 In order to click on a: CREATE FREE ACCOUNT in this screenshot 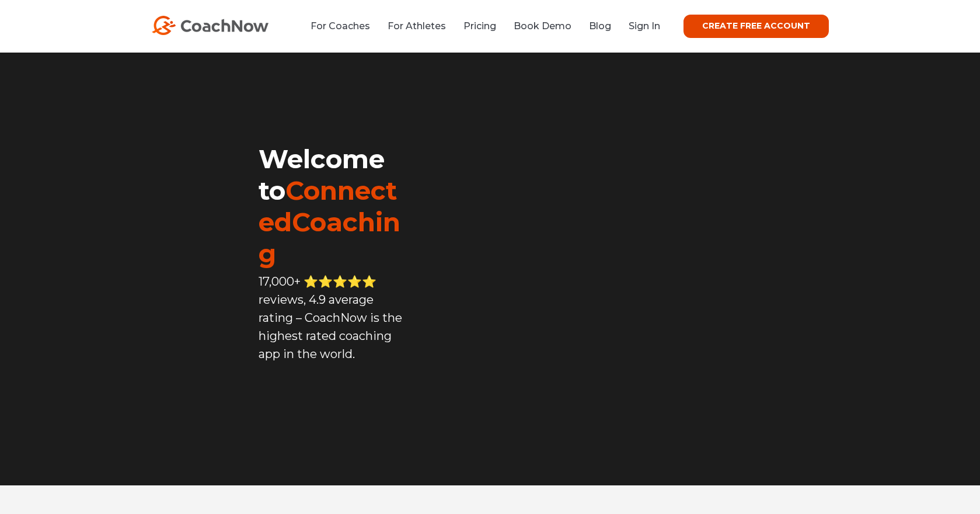, I will do `click(756, 27)`.